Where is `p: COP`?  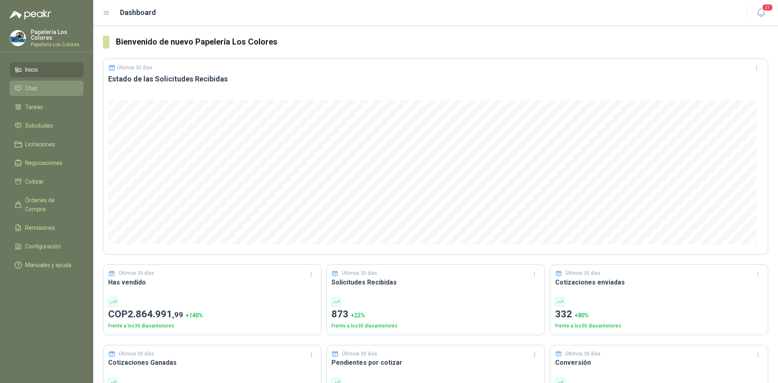
p: COP is located at coordinates (212, 315).